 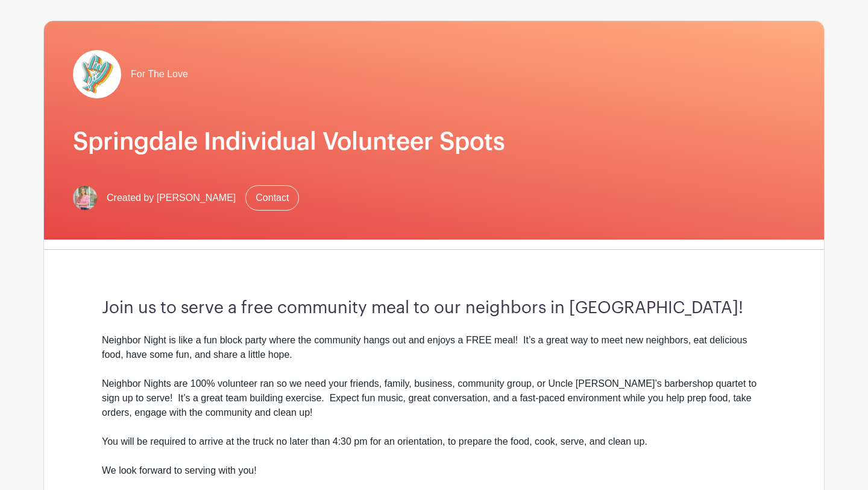 What do you see at coordinates (159, 75) in the screenshot?
I see `span: For The Love` at bounding box center [159, 75].